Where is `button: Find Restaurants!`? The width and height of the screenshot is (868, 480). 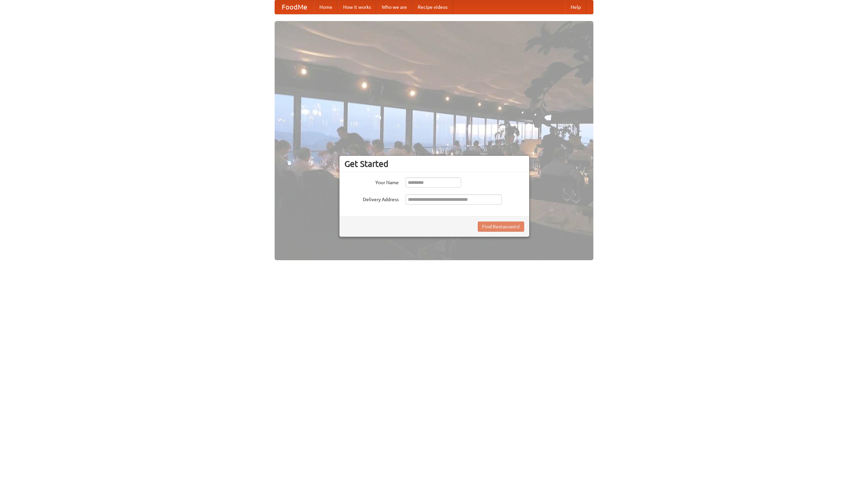
button: Find Restaurants! is located at coordinates (501, 227).